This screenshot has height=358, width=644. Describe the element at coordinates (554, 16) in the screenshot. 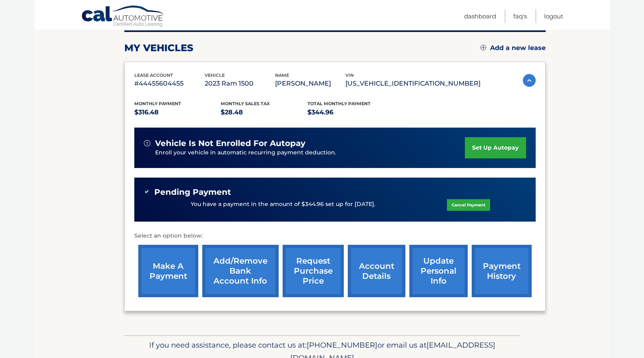

I see `a: Logout` at that location.